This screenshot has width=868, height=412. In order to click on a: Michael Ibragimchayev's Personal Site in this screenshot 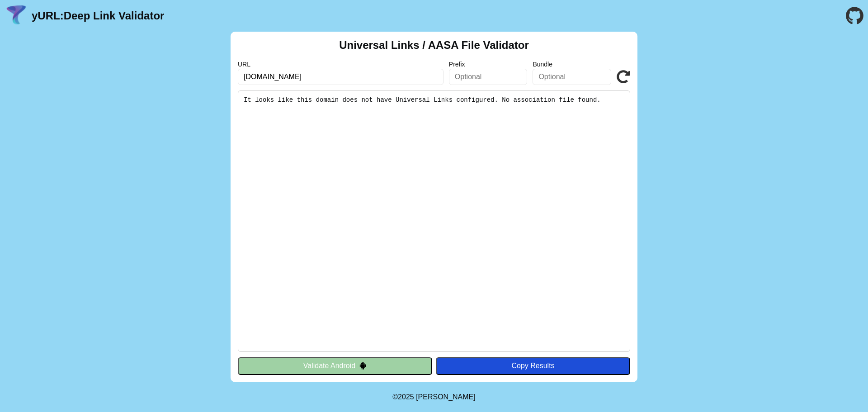, I will do `click(445, 396)`.